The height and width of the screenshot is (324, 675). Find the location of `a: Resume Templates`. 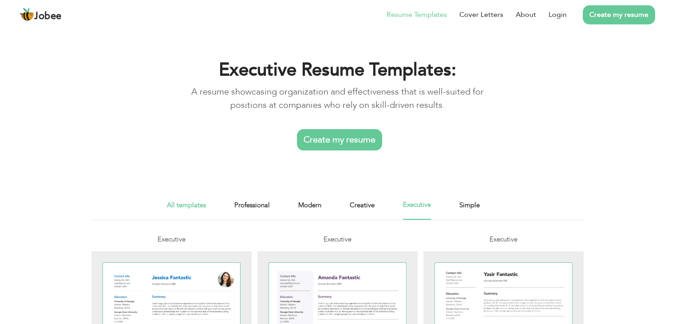

a: Resume Templates is located at coordinates (417, 15).